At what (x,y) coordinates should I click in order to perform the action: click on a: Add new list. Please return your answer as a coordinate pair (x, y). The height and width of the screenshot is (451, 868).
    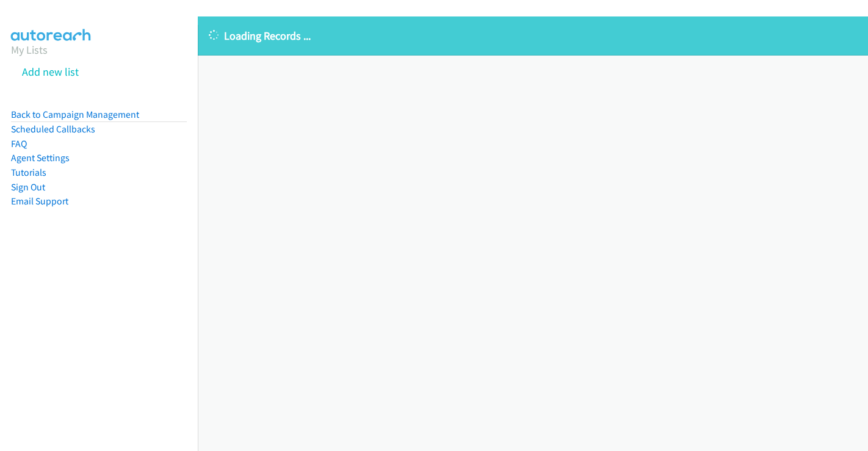
    Looking at the image, I should click on (50, 71).